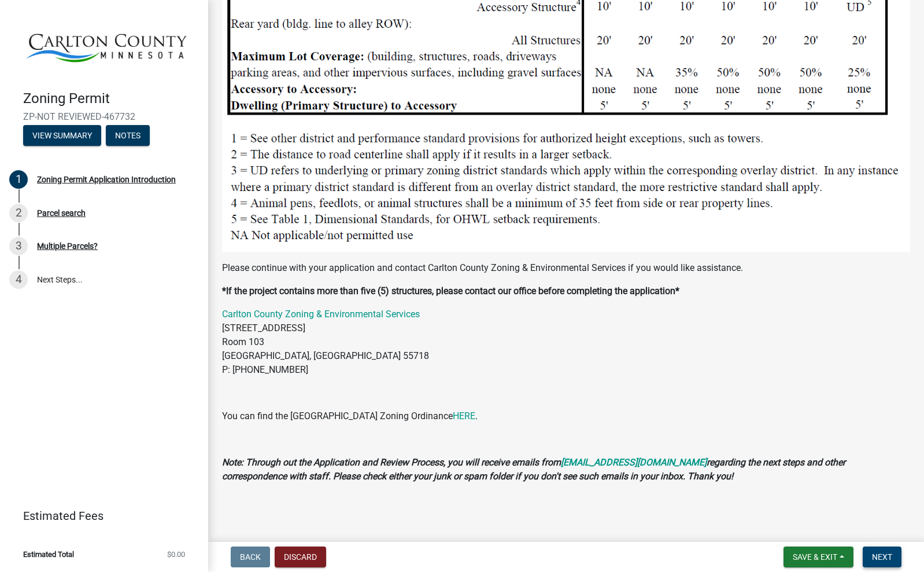 Image resolution: width=924 pixels, height=572 pixels. Describe the element at coordinates (321, 314) in the screenshot. I see `a: Carlton County Zoning & Environmental Services` at that location.